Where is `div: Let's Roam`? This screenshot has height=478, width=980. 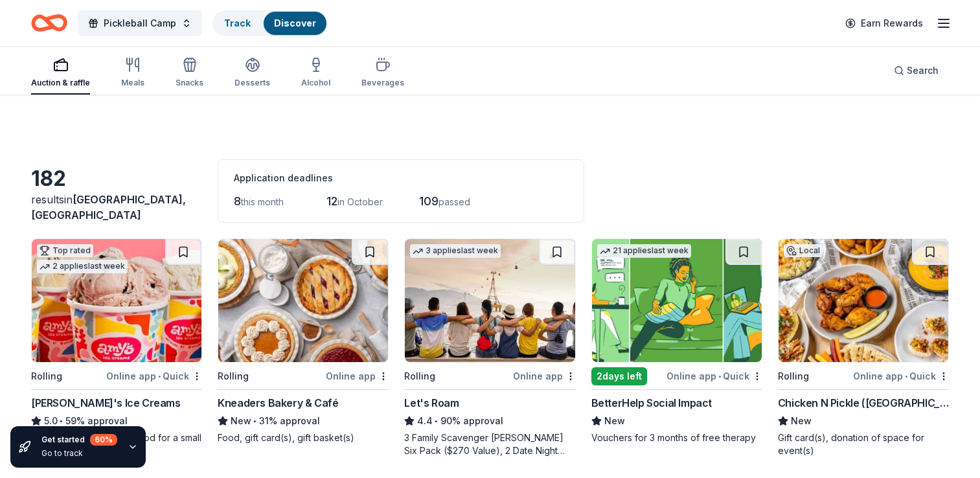 div: Let's Roam is located at coordinates (431, 403).